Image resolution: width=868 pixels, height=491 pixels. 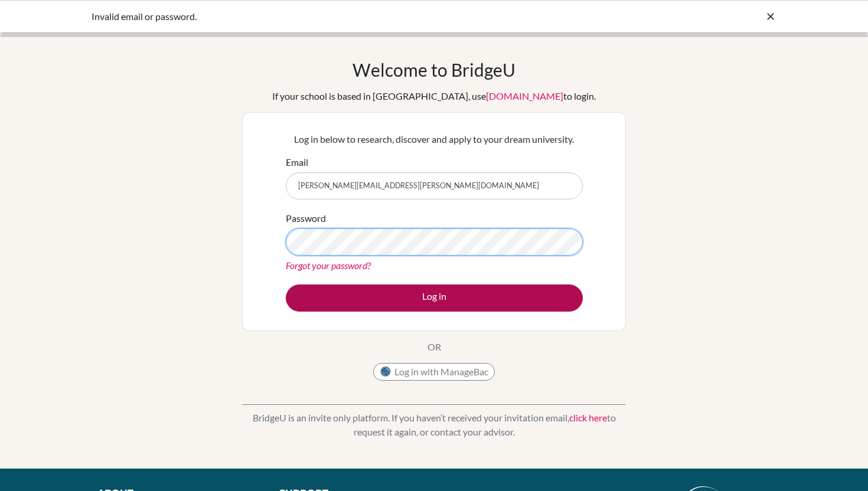 What do you see at coordinates (434, 298) in the screenshot?
I see `button: Log in` at bounding box center [434, 298].